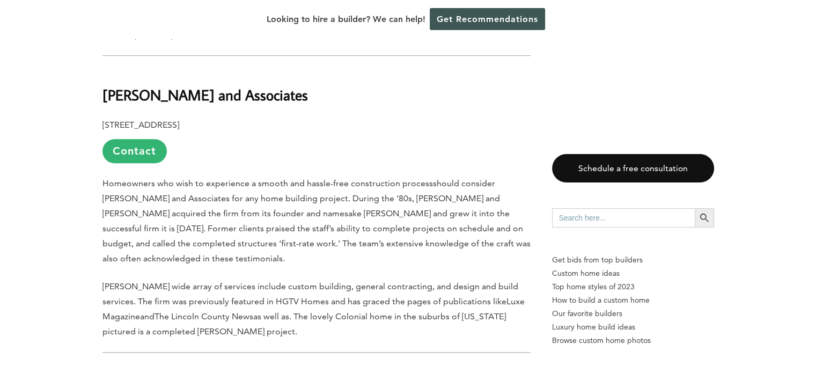 Image resolution: width=816 pixels, height=373 pixels. What do you see at coordinates (633, 327) in the screenshot?
I see `a: Luxury home build ideas` at bounding box center [633, 327].